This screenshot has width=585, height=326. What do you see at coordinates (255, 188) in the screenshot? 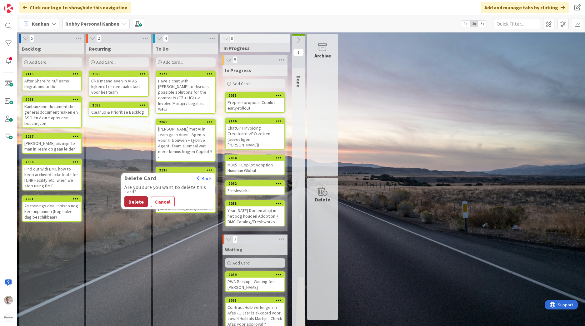
I see `div: 2062Freshworks` at bounding box center [255, 188].